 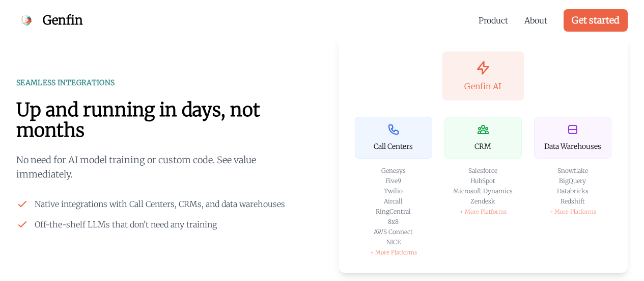 What do you see at coordinates (161, 83) in the screenshot?
I see `div: SEAMLESS INTEGRATIONS` at bounding box center [161, 83].